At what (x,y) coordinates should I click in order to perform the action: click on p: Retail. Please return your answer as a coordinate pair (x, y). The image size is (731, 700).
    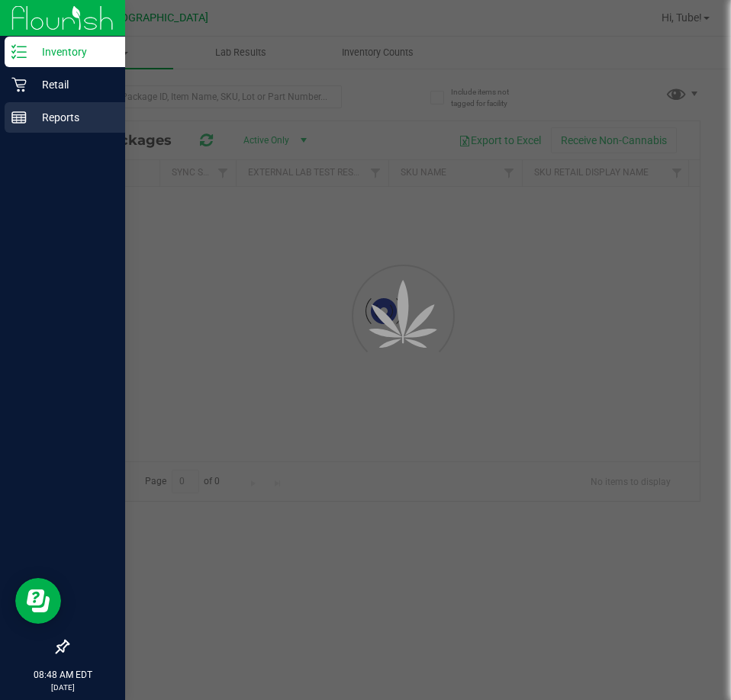
    Looking at the image, I should click on (73, 85).